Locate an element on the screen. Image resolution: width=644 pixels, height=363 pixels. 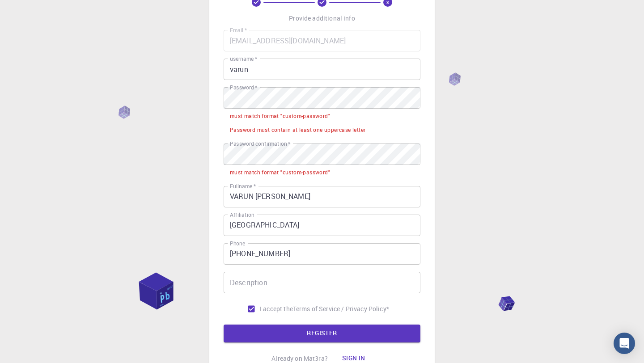
label: Affiliation is located at coordinates (242, 215).